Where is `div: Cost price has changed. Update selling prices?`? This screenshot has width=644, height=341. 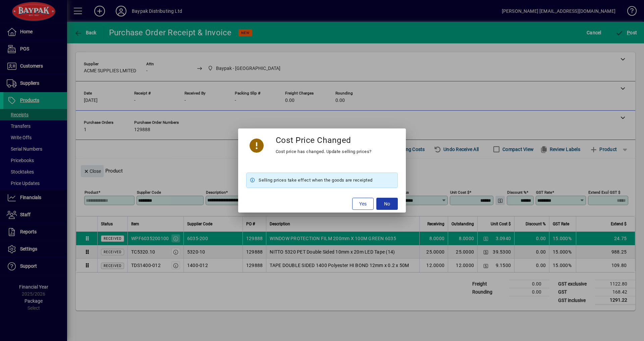 div: Cost price has changed. Update selling prices? is located at coordinates (324, 152).